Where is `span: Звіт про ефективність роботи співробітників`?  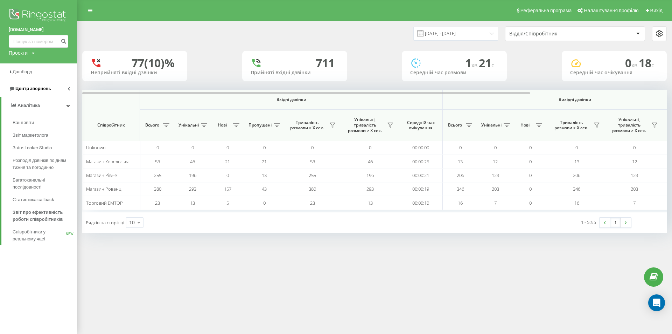 span: Звіт про ефективність роботи співробітників is located at coordinates (43, 216).